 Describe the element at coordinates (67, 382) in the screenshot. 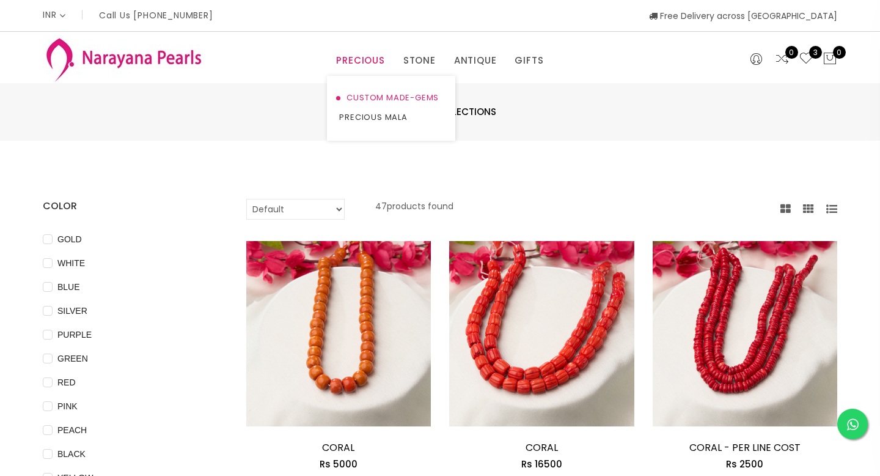

I see `span: RED` at that location.